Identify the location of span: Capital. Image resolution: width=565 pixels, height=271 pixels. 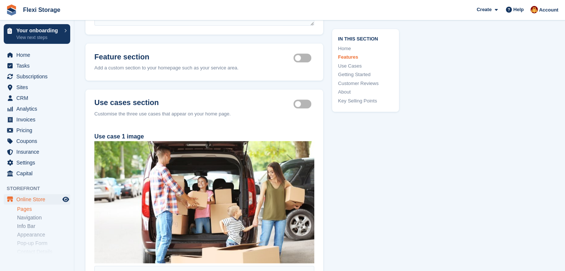
(39, 173).